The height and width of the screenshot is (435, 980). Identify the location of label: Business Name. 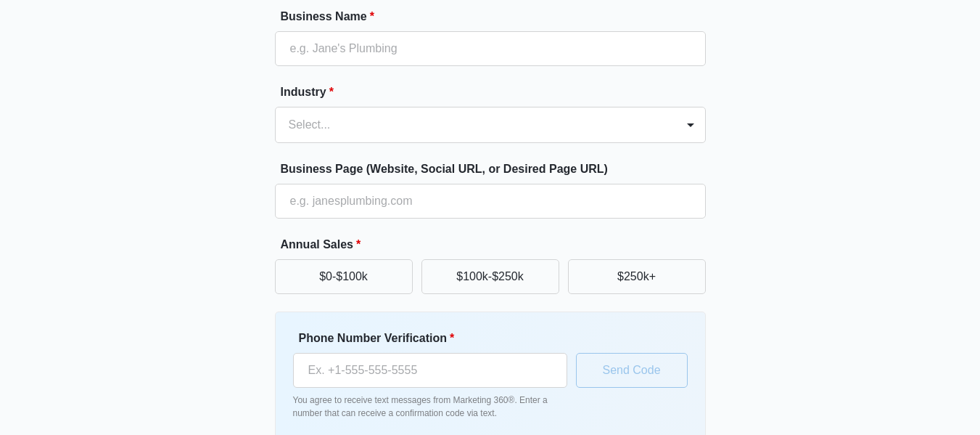
(496, 17).